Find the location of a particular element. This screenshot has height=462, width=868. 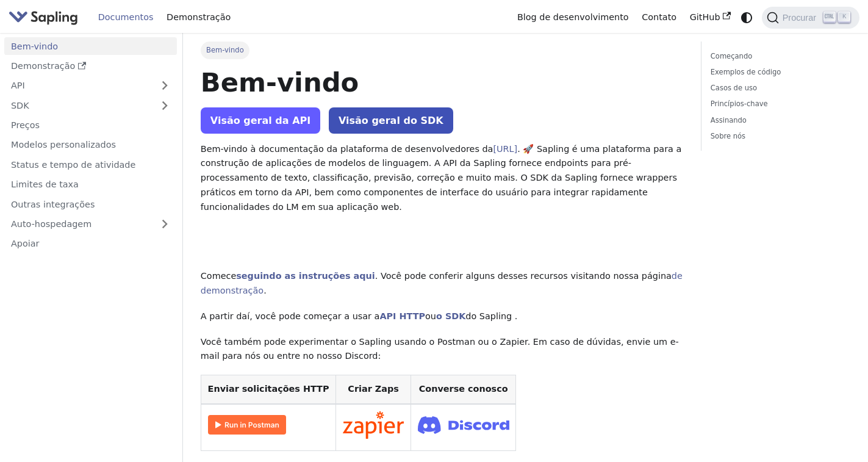

font: Auto-hospedagem is located at coordinates (51, 224).